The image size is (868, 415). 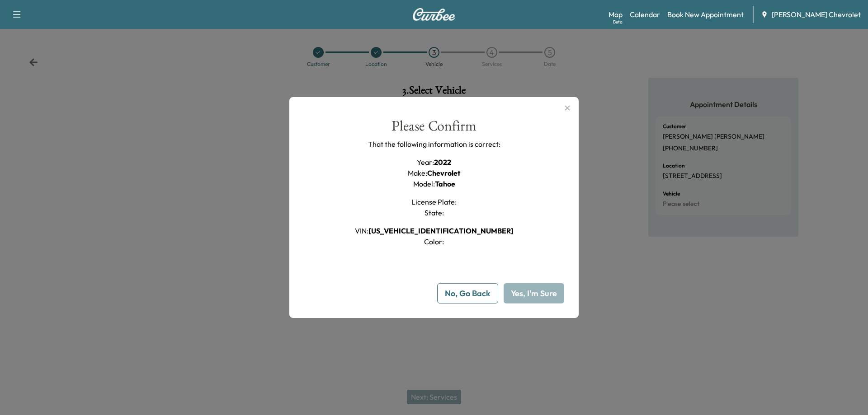 I want to click on button: No, Go Back, so click(x=467, y=293).